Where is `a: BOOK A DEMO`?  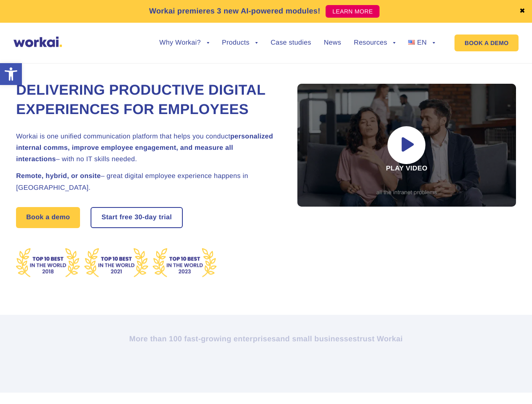 a: BOOK A DEMO is located at coordinates (486, 43).